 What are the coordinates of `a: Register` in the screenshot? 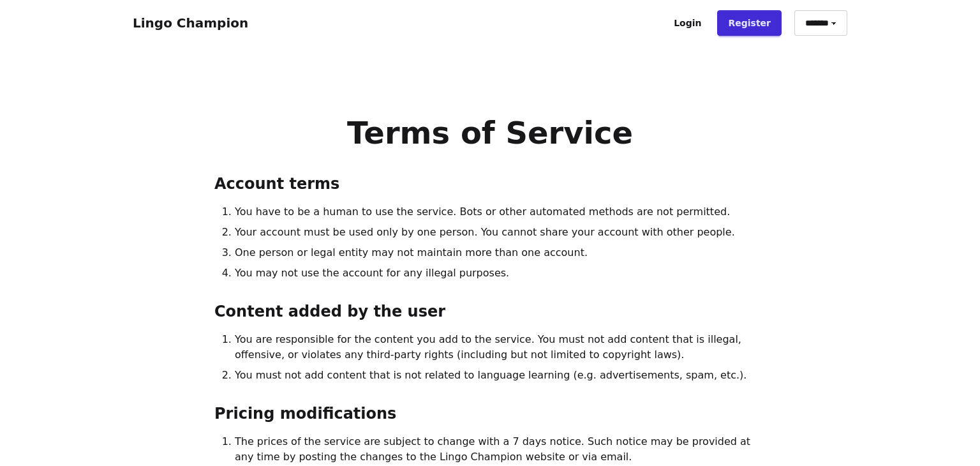 It's located at (748, 23).